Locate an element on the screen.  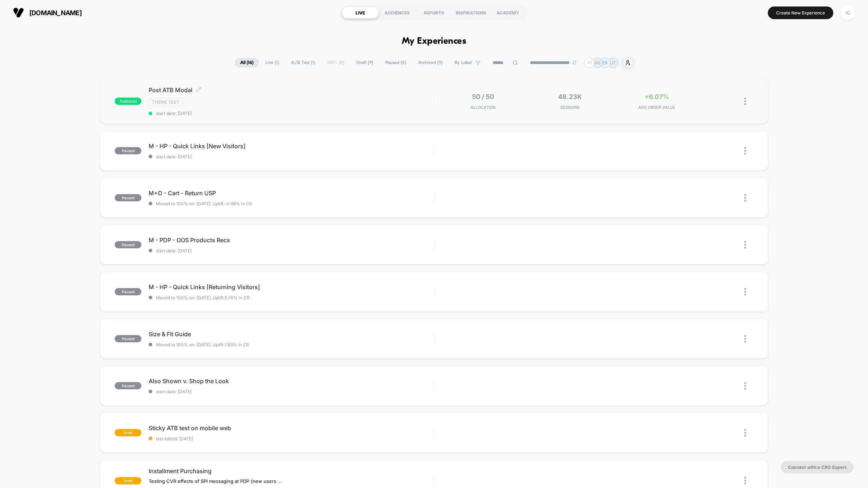
span: Sticky ATB test on mobile web is located at coordinates (292, 428).